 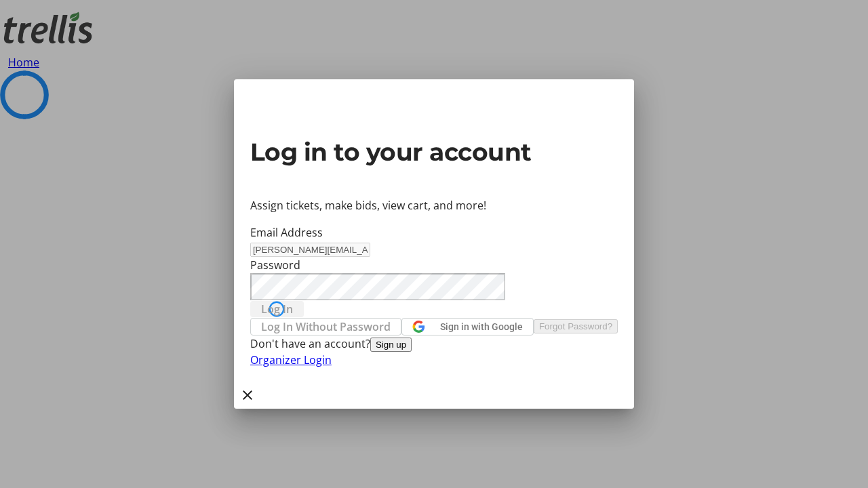 What do you see at coordinates (434, 152) in the screenshot?
I see `h2: Log in to your account` at bounding box center [434, 152].